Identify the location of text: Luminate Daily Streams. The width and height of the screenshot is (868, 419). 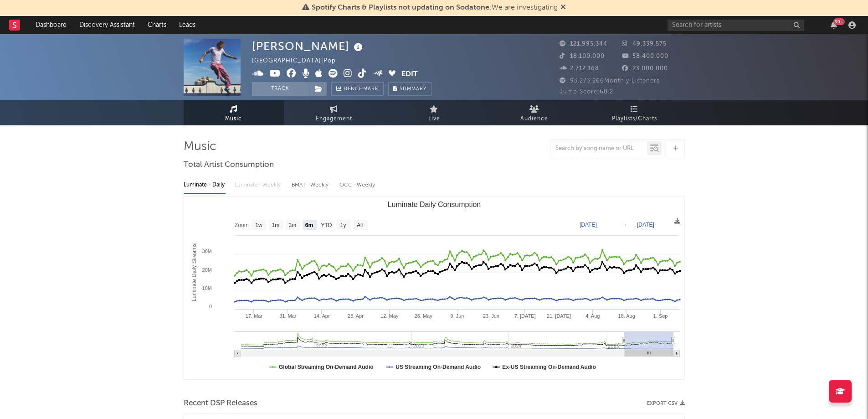
(194, 273).